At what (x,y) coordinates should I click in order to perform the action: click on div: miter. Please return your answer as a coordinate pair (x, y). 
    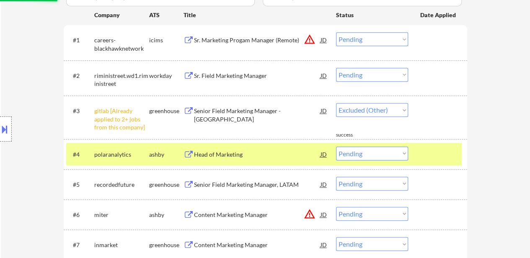
    Looking at the image, I should click on (122, 215).